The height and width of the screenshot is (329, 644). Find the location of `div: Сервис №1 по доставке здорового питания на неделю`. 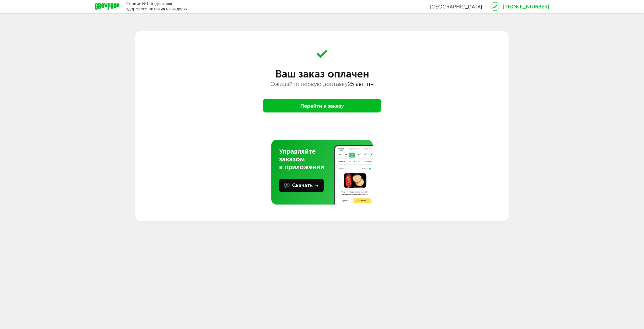

div: Сервис №1 по доставке здорового питания на неделю is located at coordinates (157, 6).